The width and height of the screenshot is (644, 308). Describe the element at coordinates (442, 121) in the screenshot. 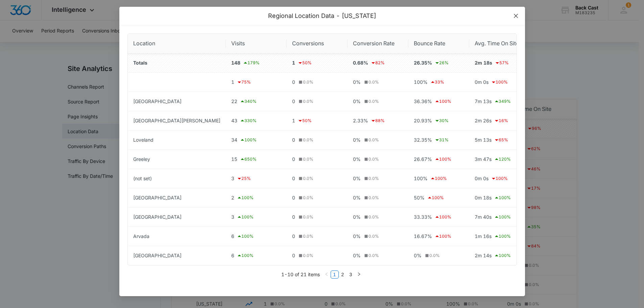

I see `div: 30 %` at that location.